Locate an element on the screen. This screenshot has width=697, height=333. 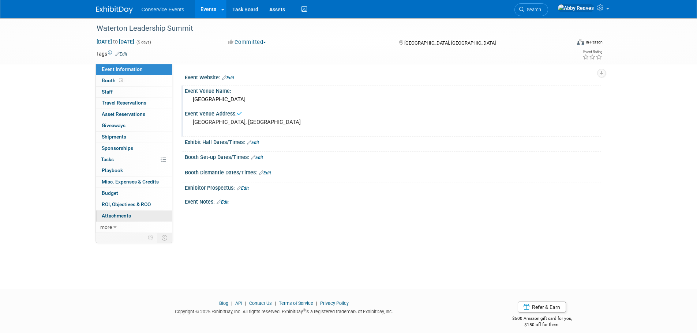
span: to is located at coordinates (115, 42).